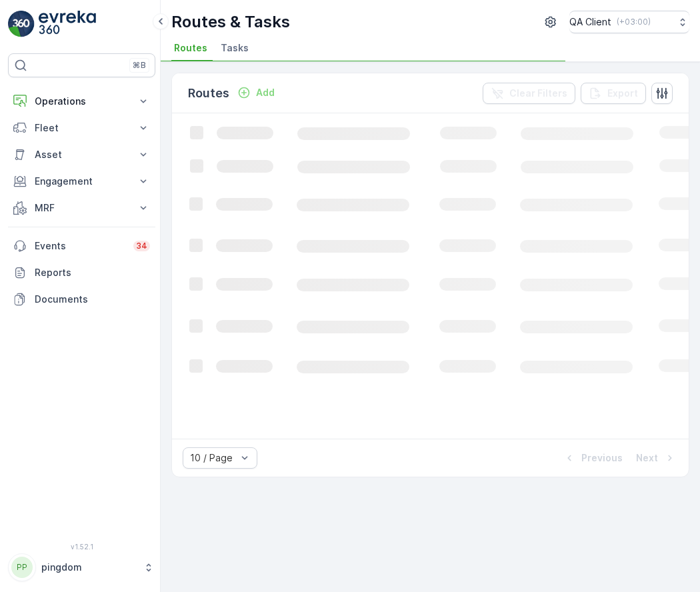  What do you see at coordinates (81, 208) in the screenshot?
I see `button: MRF` at bounding box center [81, 208].